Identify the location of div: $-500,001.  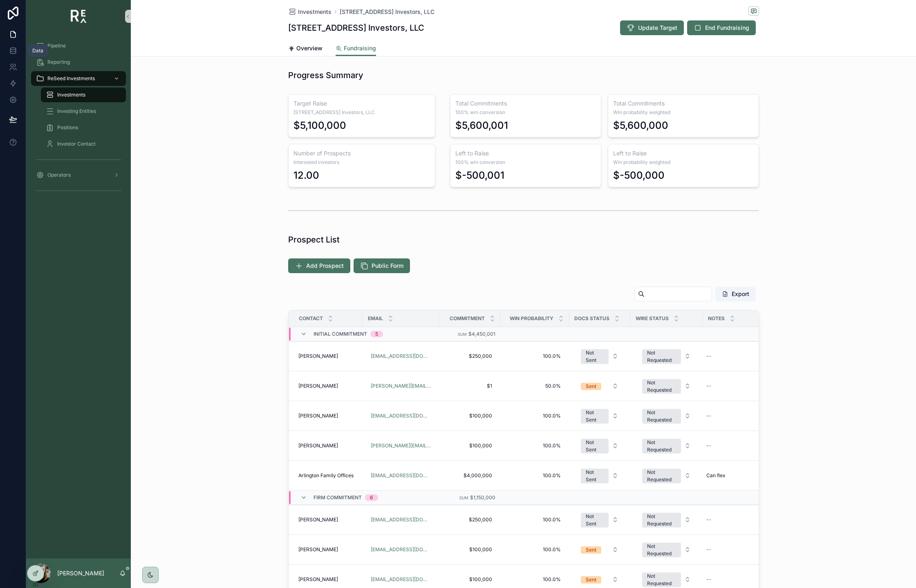
(480, 175).